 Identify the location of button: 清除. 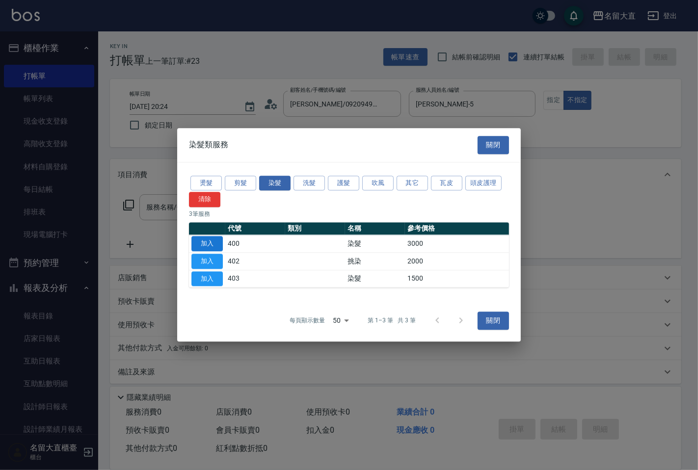
(205, 200).